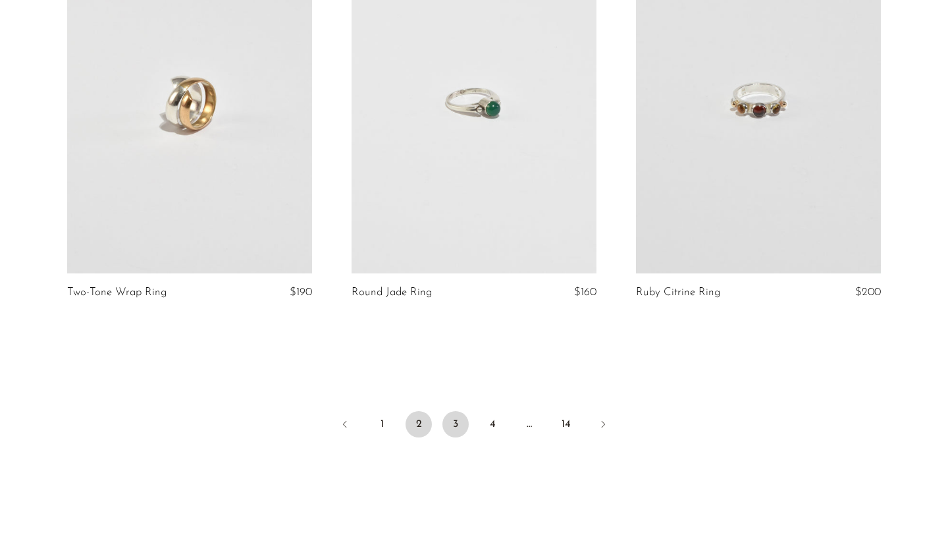 The height and width of the screenshot is (535, 948). I want to click on a: Previous, so click(345, 425).